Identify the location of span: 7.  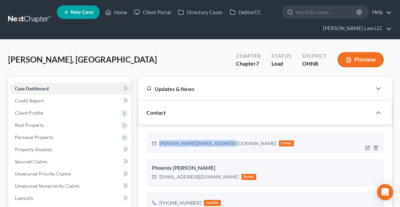
(257, 63).